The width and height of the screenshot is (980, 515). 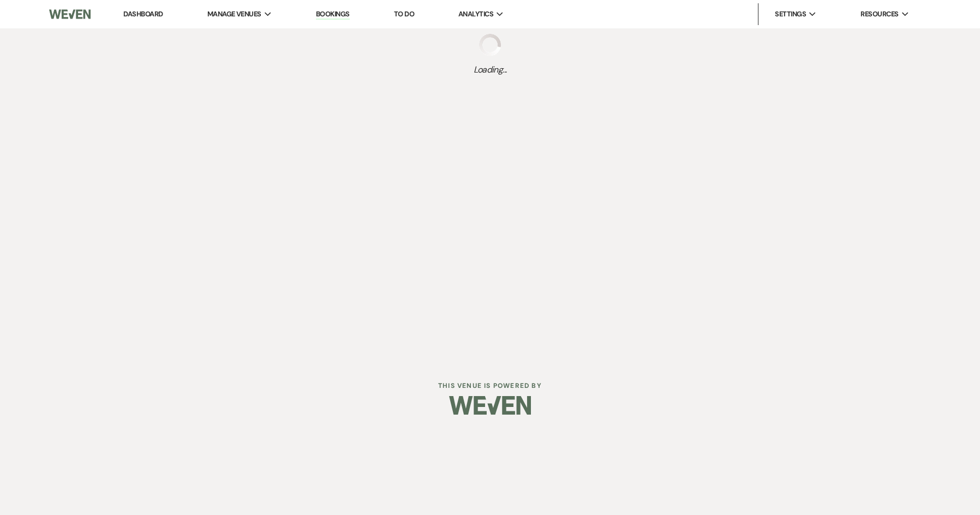 I want to click on a: Dashboard, so click(x=143, y=14).